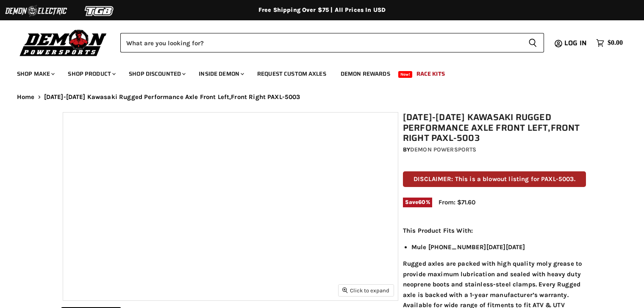 This screenshot has height=308, width=644. What do you see at coordinates (26, 97) in the screenshot?
I see `a: Home` at bounding box center [26, 97].